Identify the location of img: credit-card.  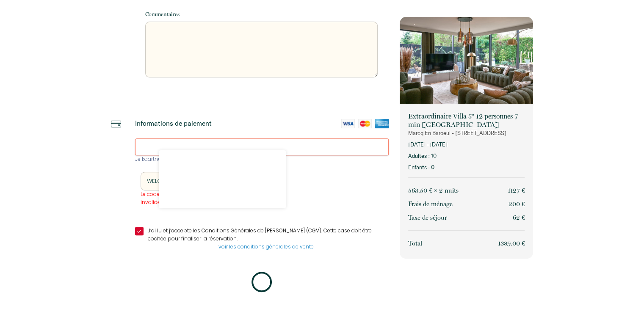
(116, 124).